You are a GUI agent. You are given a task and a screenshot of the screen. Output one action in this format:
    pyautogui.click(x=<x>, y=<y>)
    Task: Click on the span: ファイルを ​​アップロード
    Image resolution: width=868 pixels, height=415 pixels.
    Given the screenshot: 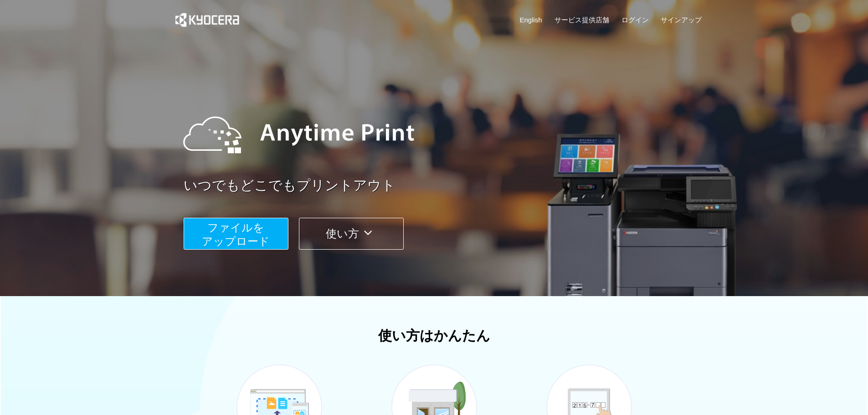 What is the action you would take?
    pyautogui.click(x=236, y=234)
    